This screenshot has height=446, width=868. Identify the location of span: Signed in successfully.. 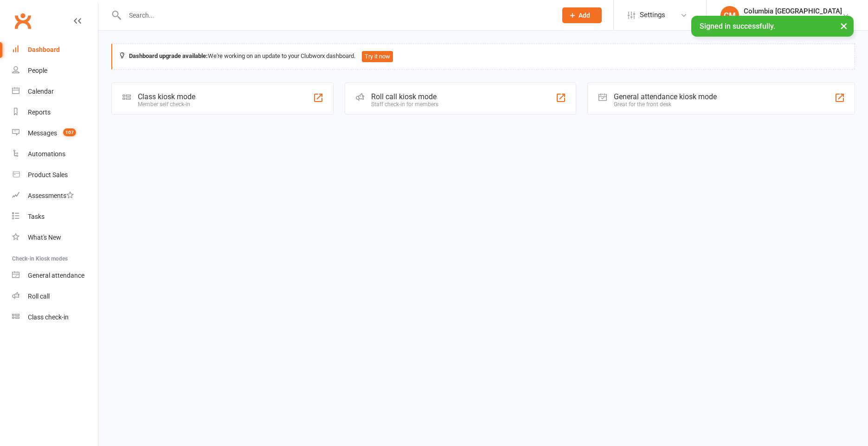
(737, 26).